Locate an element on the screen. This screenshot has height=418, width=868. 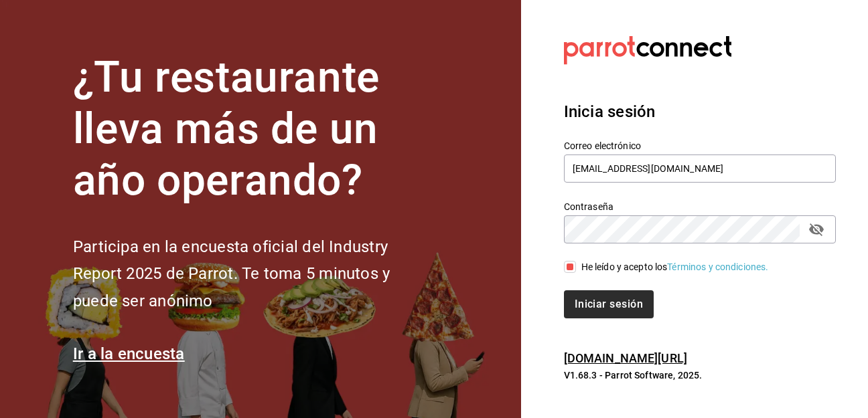
button: Iniciar sesión is located at coordinates (609, 304).